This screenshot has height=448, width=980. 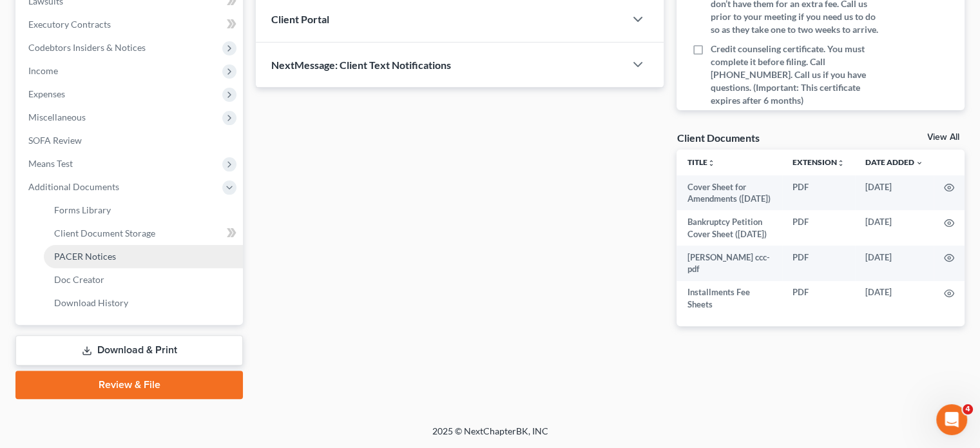 What do you see at coordinates (129, 385) in the screenshot?
I see `a: Review & File` at bounding box center [129, 385].